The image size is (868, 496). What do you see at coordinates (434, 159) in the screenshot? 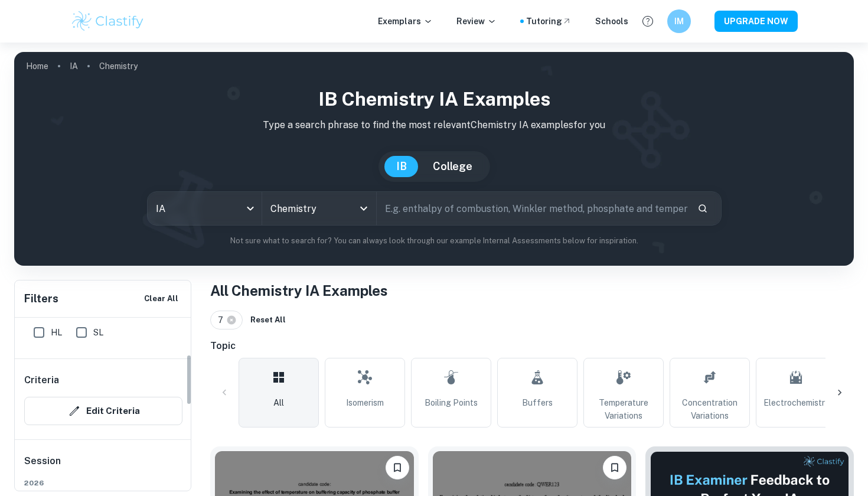
I see `img: profile cover` at bounding box center [434, 159].